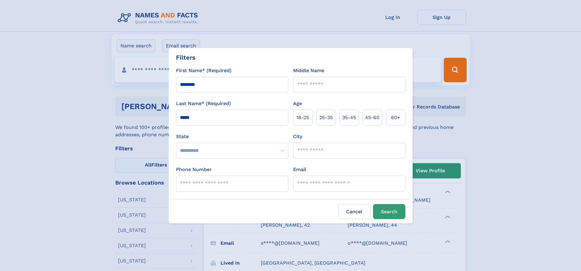 The width and height of the screenshot is (581, 271). Describe the element at coordinates (354, 211) in the screenshot. I see `label: Cancel` at that location.